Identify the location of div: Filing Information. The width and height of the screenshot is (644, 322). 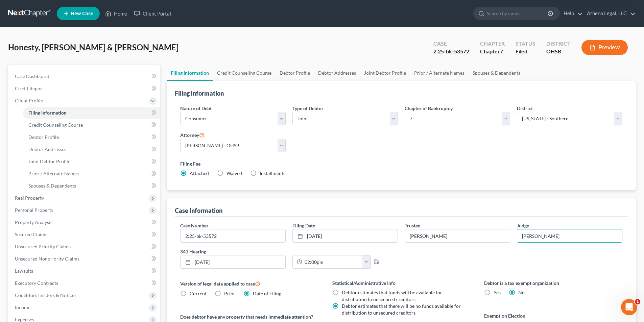
(199, 93).